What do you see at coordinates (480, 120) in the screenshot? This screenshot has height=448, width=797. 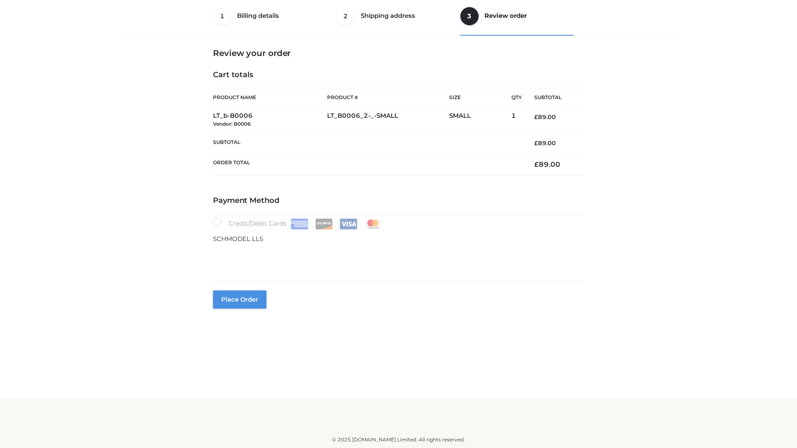 I see `td: SMALL` at bounding box center [480, 120].